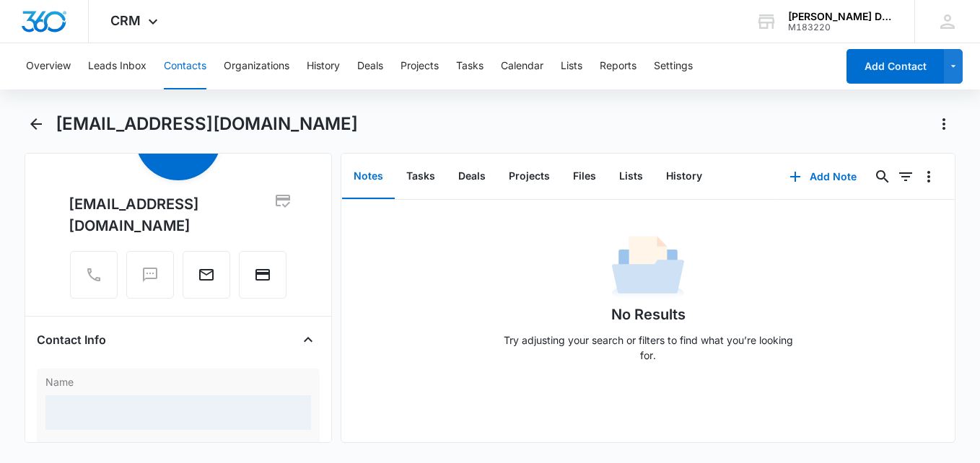 The image size is (980, 463). I want to click on button: Settings, so click(673, 67).